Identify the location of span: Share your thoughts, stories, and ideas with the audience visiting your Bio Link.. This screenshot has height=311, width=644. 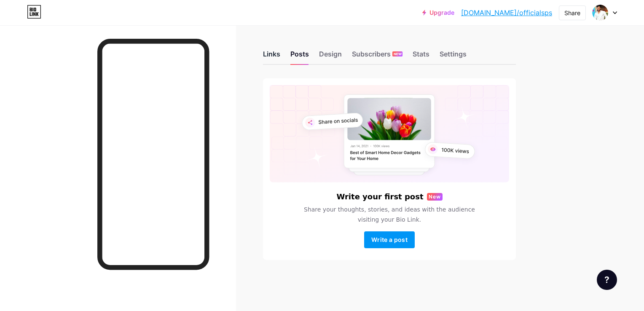
(389, 214).